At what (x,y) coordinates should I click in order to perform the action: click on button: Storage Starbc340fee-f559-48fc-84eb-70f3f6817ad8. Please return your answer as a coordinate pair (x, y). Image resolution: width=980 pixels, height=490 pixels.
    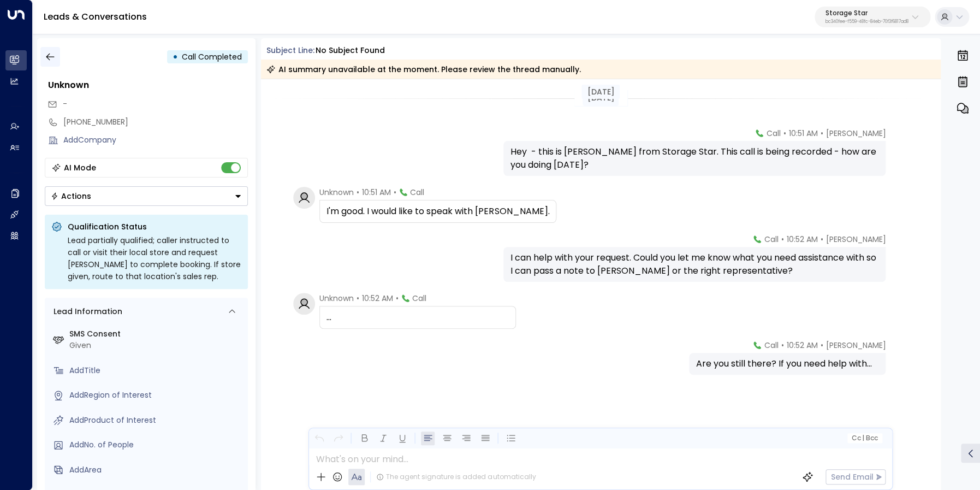
    Looking at the image, I should click on (873, 17).